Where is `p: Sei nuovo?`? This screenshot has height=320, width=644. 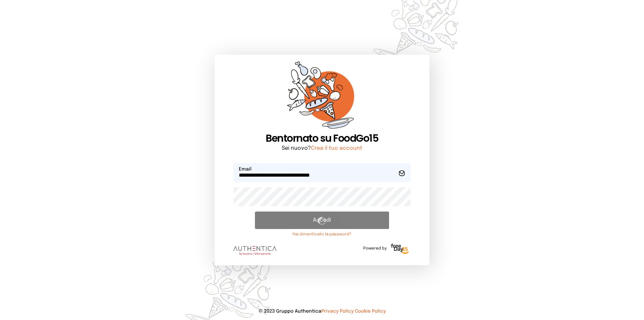
p: Sei nuovo? is located at coordinates (322, 148).